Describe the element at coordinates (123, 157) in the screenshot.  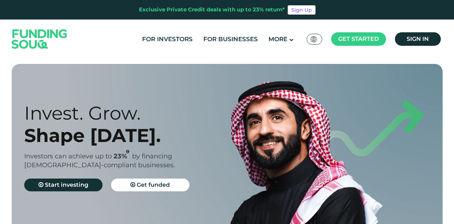
I see `span: 23%` at that location.